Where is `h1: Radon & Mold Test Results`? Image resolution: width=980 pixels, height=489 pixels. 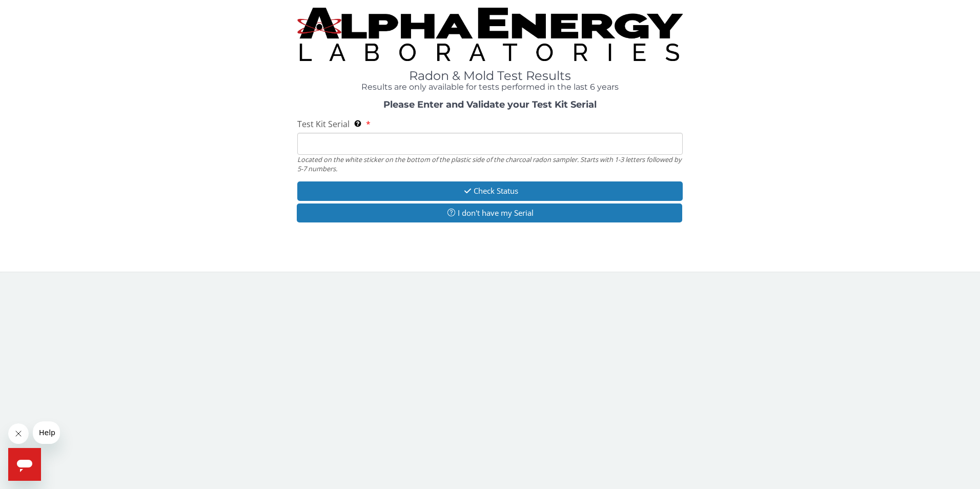 h1: Radon & Mold Test Results is located at coordinates (490, 76).